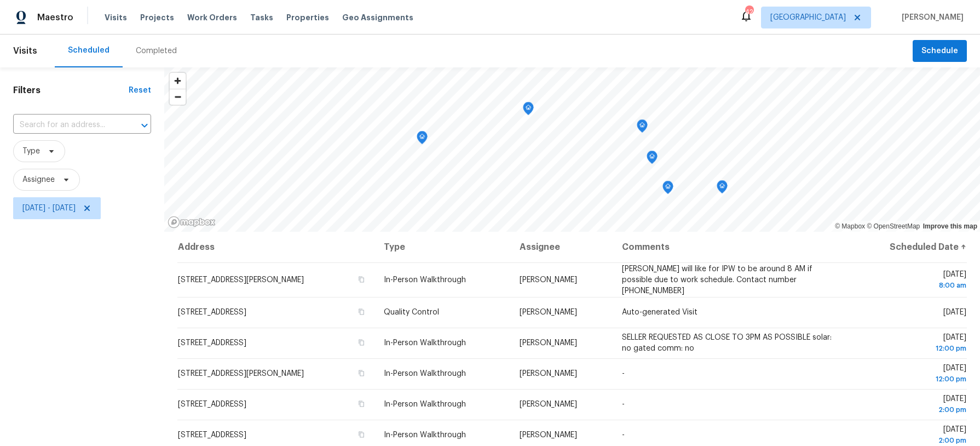  Describe the element at coordinates (212, 18) in the screenshot. I see `span: Work Orders` at that location.